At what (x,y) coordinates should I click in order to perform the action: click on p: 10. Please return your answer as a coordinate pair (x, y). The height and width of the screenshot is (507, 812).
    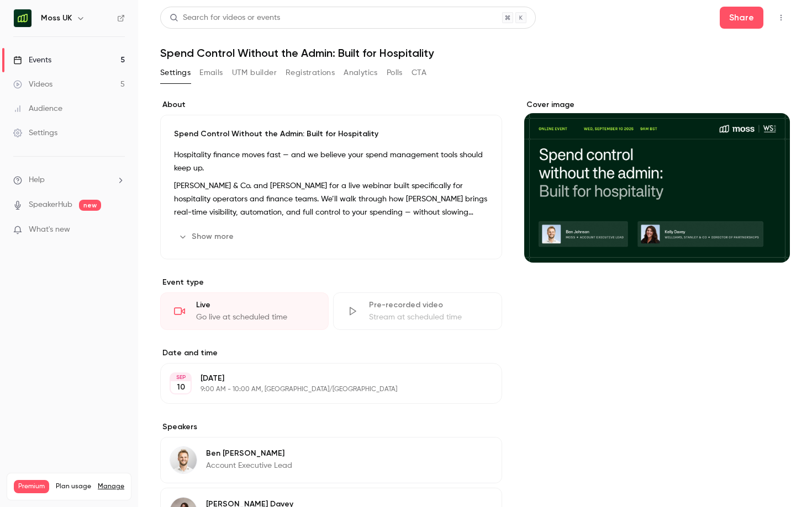
    Looking at the image, I should click on (181, 388).